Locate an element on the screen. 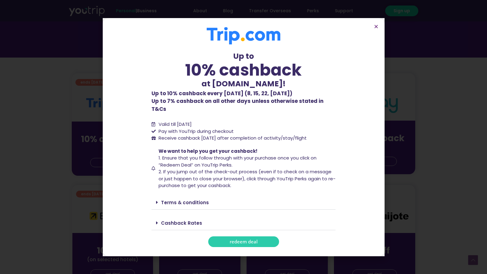 The width and height of the screenshot is (487, 274). a: Terms & conditions is located at coordinates (185, 203).